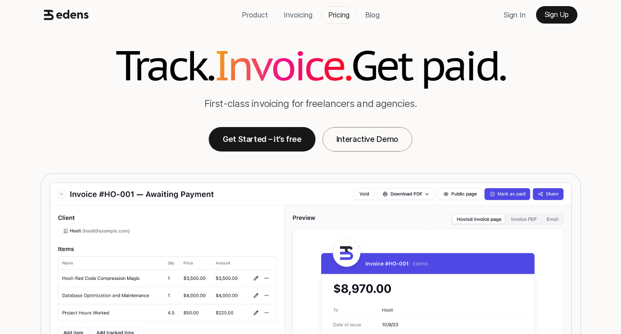 This screenshot has width=621, height=334. What do you see at coordinates (310, 103) in the screenshot?
I see `p: First-class invoicing for freelancers and agencies.` at bounding box center [310, 103].